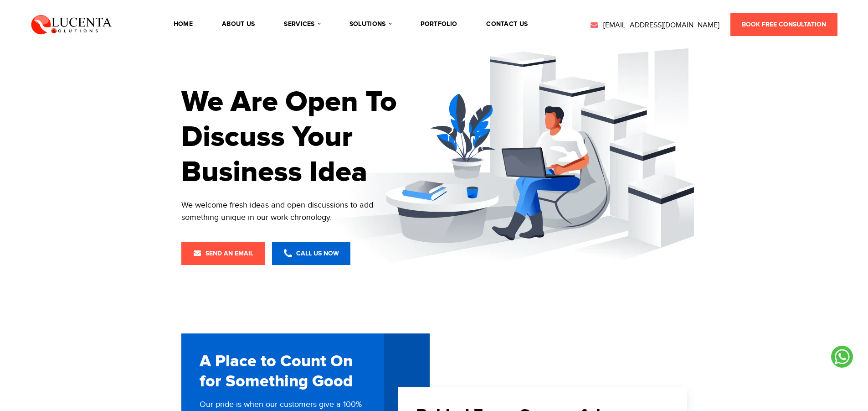 Image resolution: width=868 pixels, height=411 pixels. What do you see at coordinates (238, 24) in the screenshot?
I see `a: About Us` at bounding box center [238, 24].